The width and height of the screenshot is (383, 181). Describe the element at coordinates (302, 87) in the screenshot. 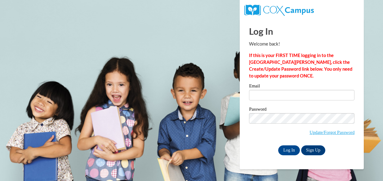

I see `label: Email` at that location.